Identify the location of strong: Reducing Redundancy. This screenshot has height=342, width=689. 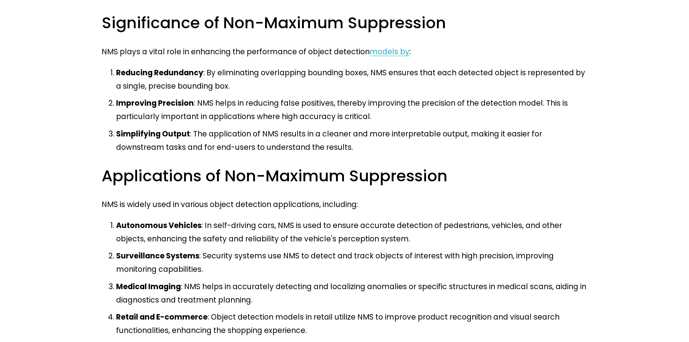
(159, 72).